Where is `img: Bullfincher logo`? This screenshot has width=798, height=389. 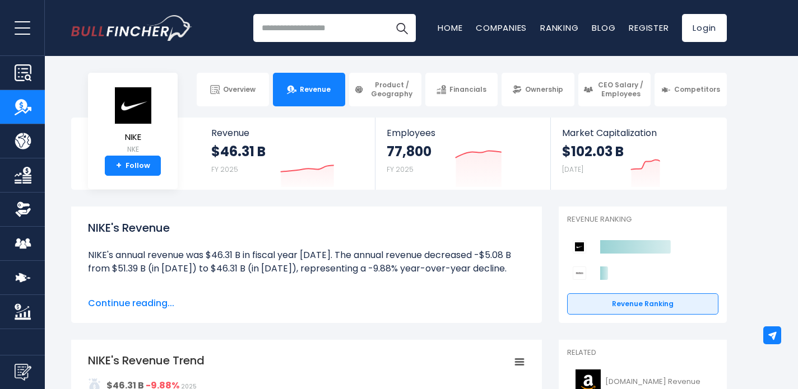 img: Bullfincher logo is located at coordinates (132, 28).